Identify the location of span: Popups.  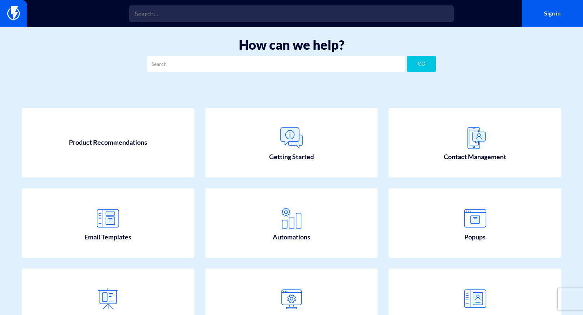
(474, 238).